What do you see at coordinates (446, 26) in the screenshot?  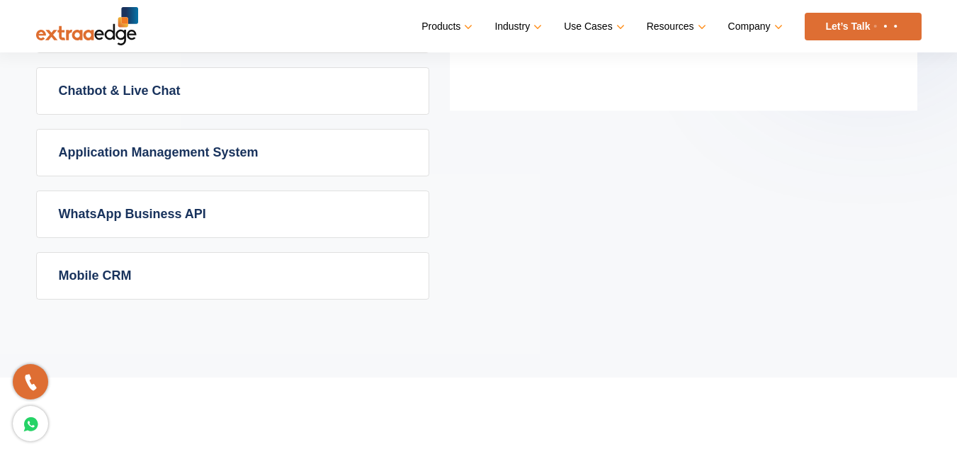 I see `a: Products` at bounding box center [446, 26].